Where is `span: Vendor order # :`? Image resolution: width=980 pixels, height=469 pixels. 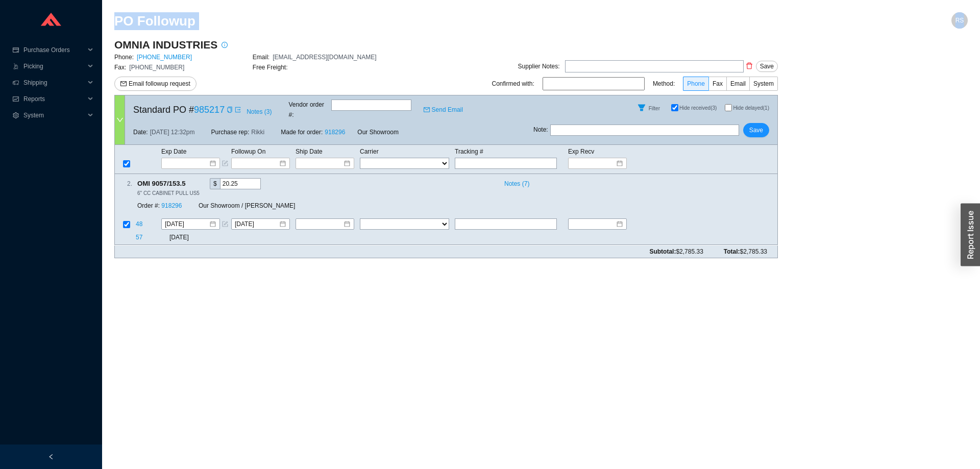 span: Vendor order # : is located at coordinates (309, 110).